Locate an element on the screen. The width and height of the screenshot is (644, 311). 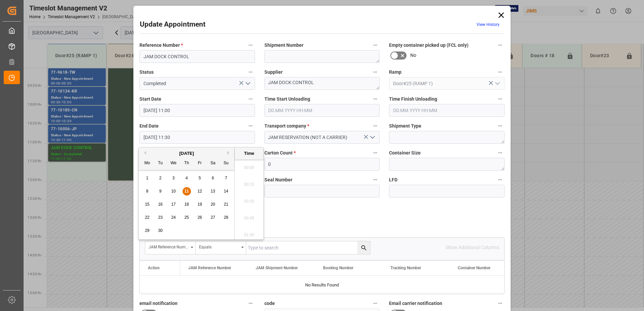
div: We is located at coordinates (173, 163).